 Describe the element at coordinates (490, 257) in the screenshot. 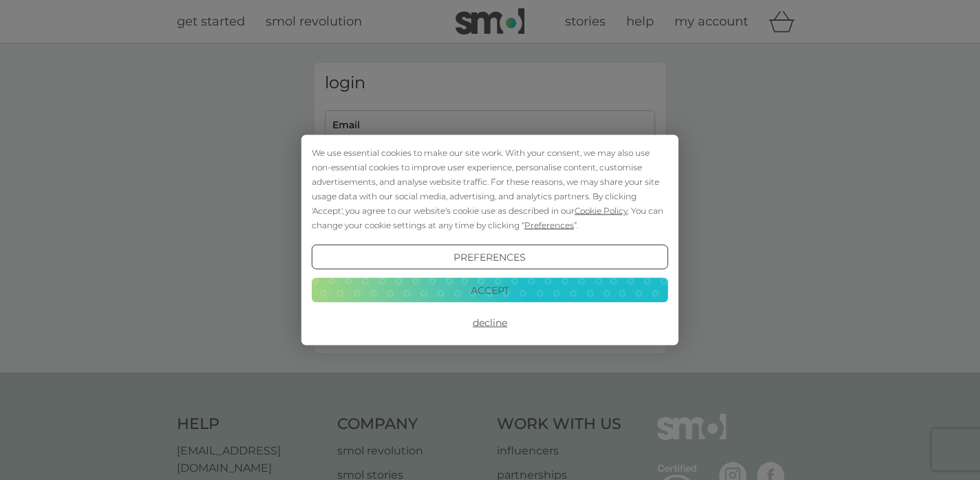

I see `button: Preferences` at that location.